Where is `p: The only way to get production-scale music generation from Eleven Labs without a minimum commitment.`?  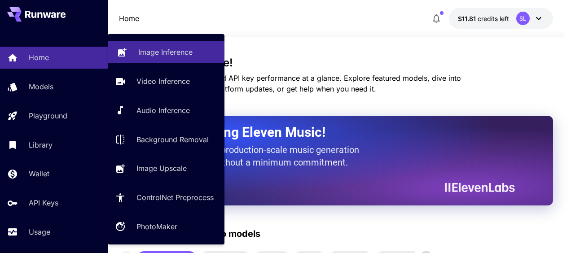
p: The only way to get production-scale music generation from Eleven Labs without a minimum commitment. is located at coordinates (254, 156).